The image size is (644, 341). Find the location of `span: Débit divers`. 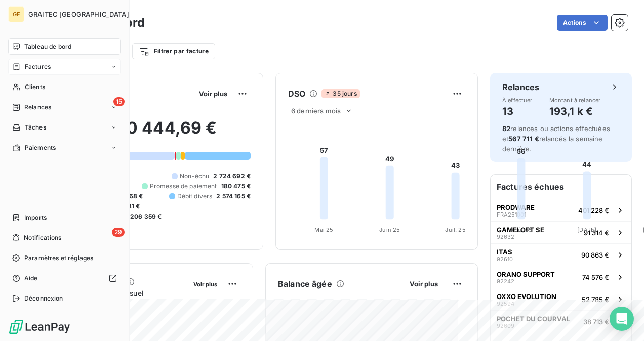

span: Débit divers is located at coordinates (195, 197).